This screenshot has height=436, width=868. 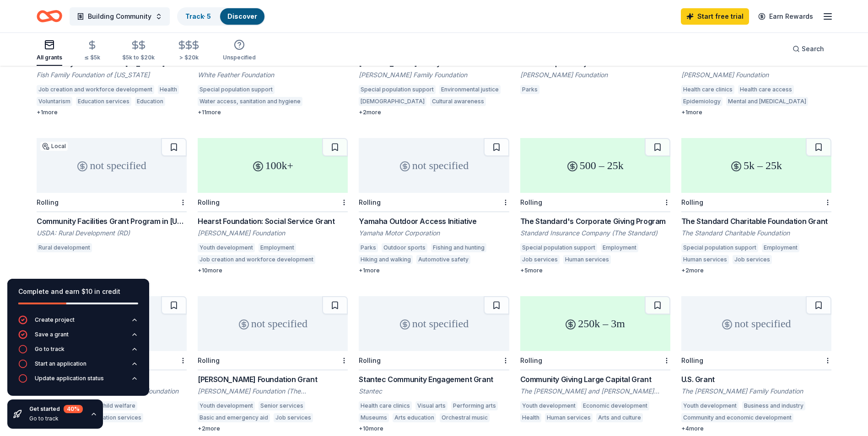 I want to click on button: Start an application, so click(x=78, y=367).